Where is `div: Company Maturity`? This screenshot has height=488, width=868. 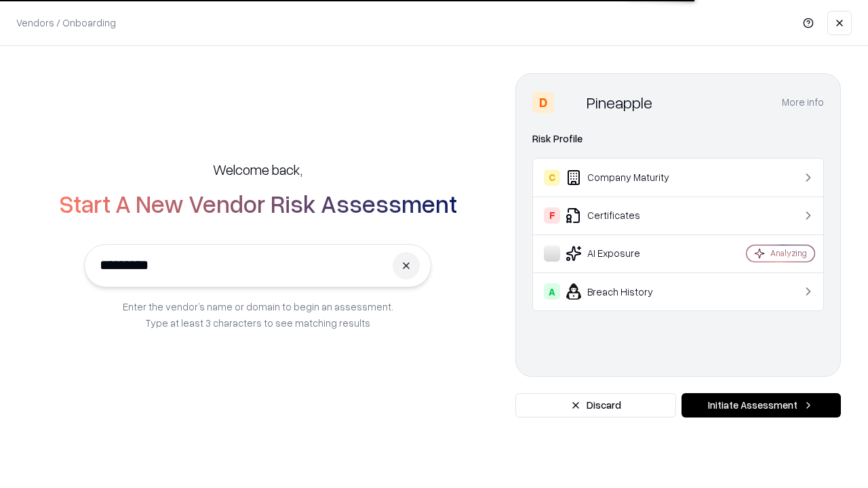
div: Company Maturity is located at coordinates (625, 178).